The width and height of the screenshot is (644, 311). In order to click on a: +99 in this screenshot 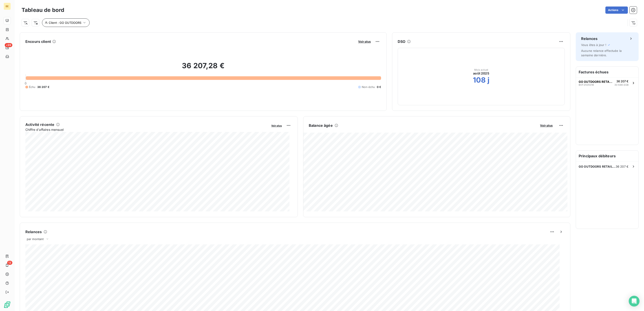, I will do `click(7, 48)`.